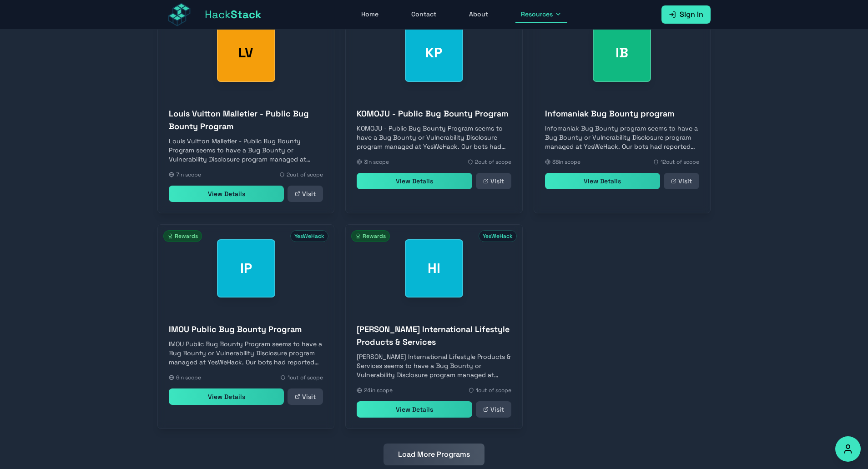 This screenshot has height=469, width=868. What do you see at coordinates (537, 14) in the screenshot?
I see `span: Resources` at bounding box center [537, 14].